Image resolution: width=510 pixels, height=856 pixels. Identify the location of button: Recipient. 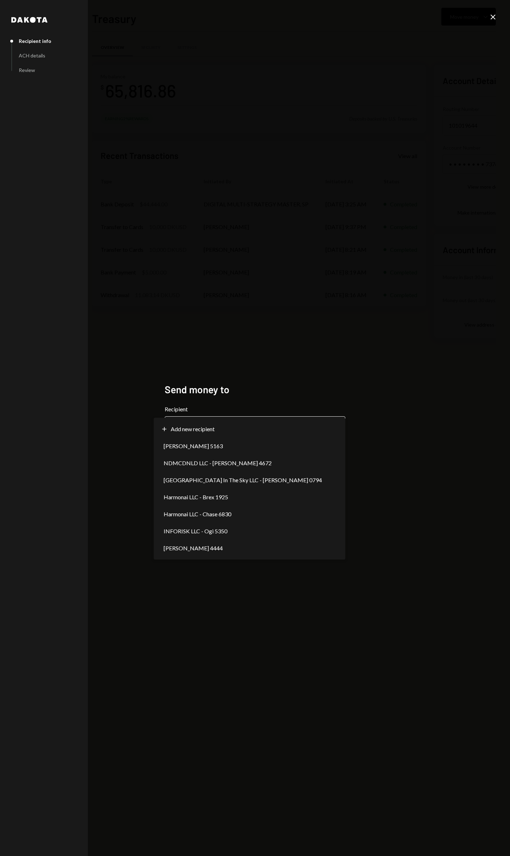
(255, 426).